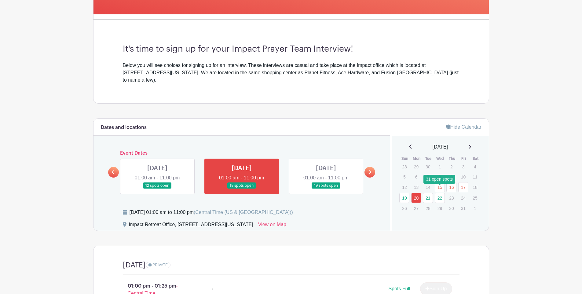 Image resolution: width=582 pixels, height=294 pixels. I want to click on th: Sat, so click(475, 159).